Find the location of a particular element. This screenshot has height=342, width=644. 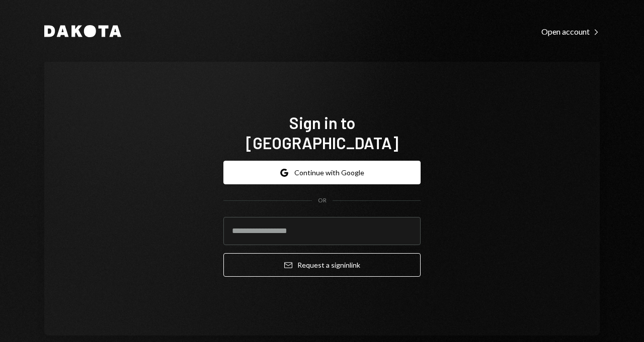

a: Open account is located at coordinates (570, 31).